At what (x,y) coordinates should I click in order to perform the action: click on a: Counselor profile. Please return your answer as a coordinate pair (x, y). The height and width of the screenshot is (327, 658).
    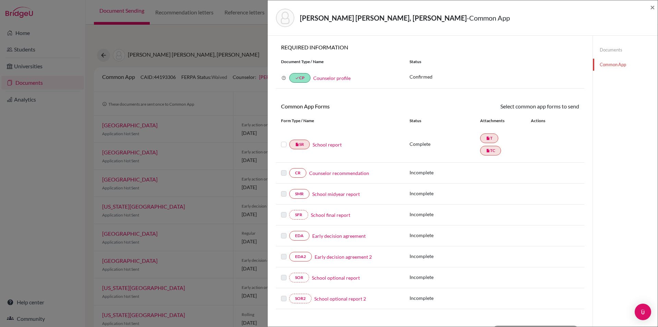
    Looking at the image, I should click on (332, 78).